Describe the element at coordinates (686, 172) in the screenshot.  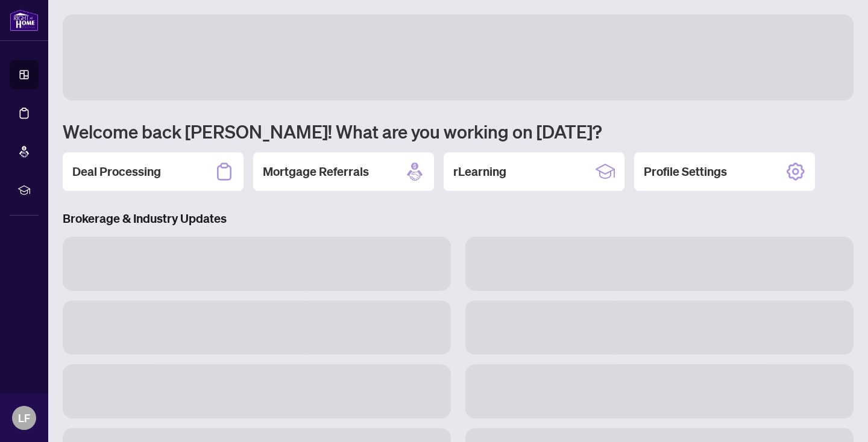
I see `h2: Profile Settings` at that location.